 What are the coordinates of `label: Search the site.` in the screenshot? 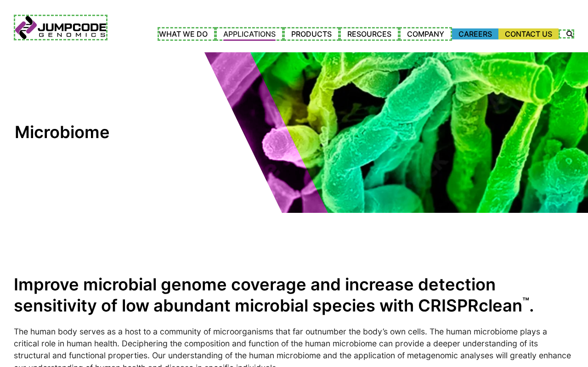 It's located at (567, 34).